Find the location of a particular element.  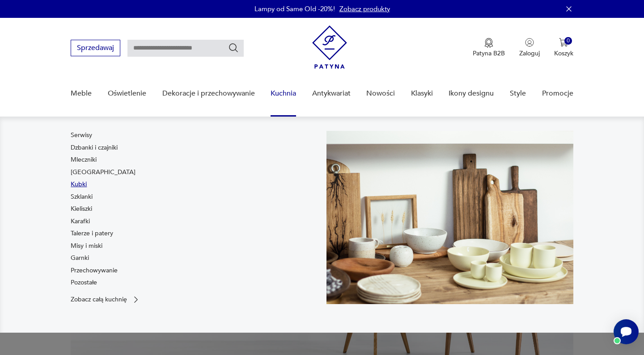

a: Dekoracje i przechowywanie is located at coordinates (208, 94).